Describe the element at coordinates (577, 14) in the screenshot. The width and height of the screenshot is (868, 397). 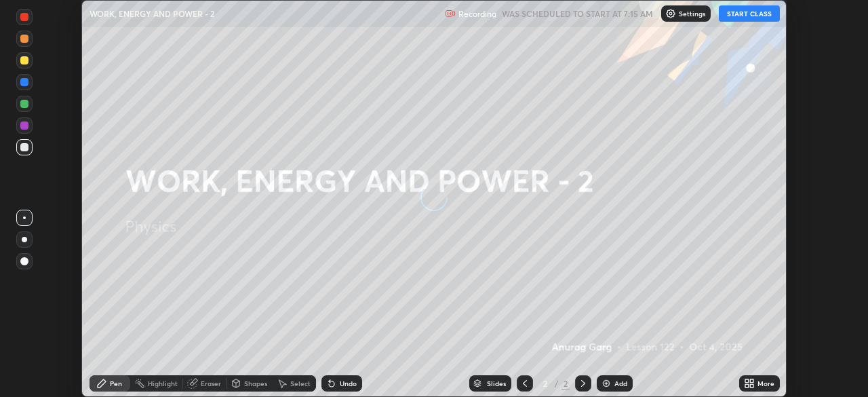
I see `h5: WAS SCHEDULED TO START AT 7:15 AM` at that location.